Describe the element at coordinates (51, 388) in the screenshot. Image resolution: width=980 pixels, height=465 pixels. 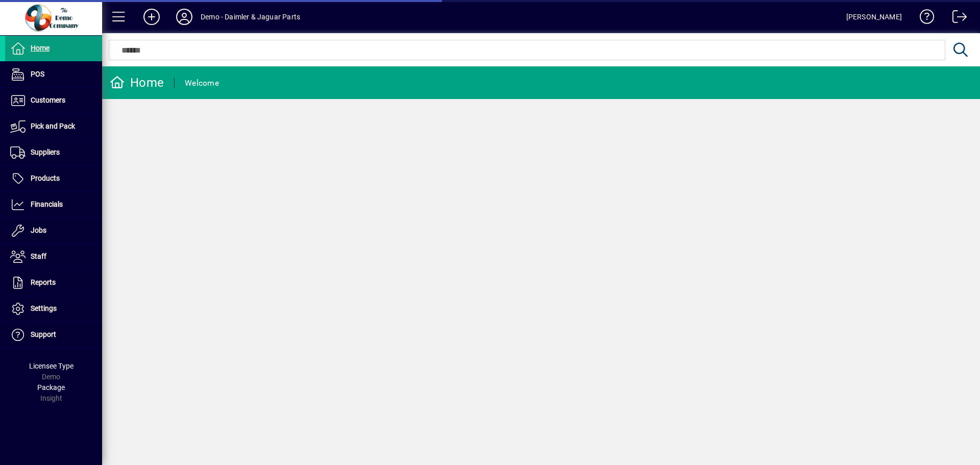
I see `span: Package` at that location.